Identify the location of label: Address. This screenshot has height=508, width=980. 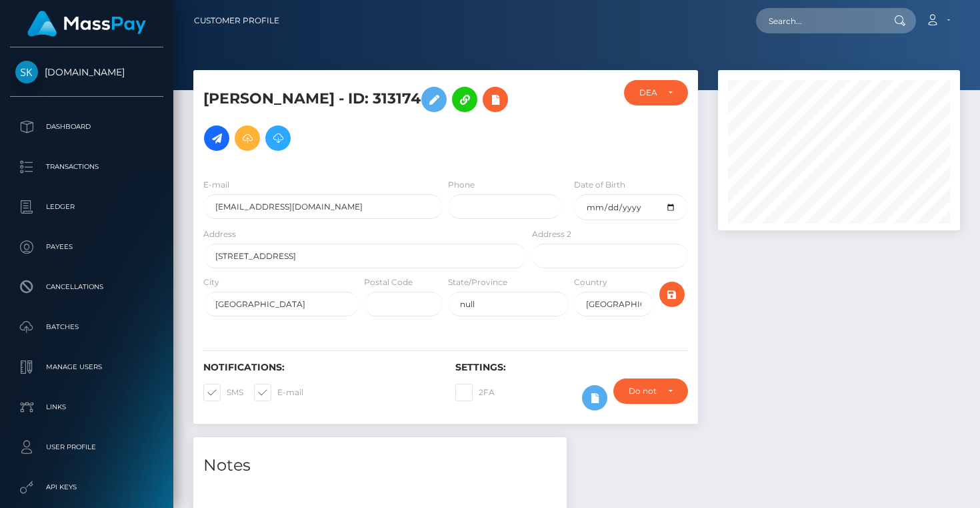
(220, 234).